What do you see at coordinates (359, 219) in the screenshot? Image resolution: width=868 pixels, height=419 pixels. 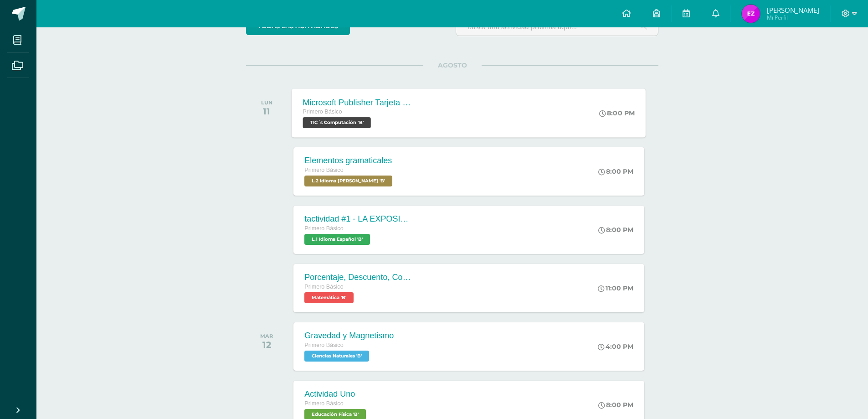 I see `div: tactividad #1 - LA EXPOSICIÓN ORAL` at bounding box center [359, 219].